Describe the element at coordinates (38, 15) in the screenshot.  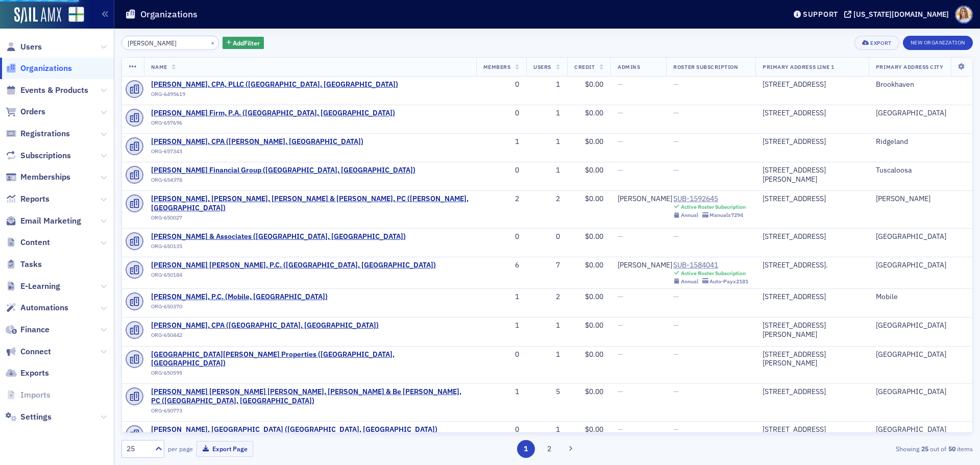
I see `a: SailAMX` at that location.